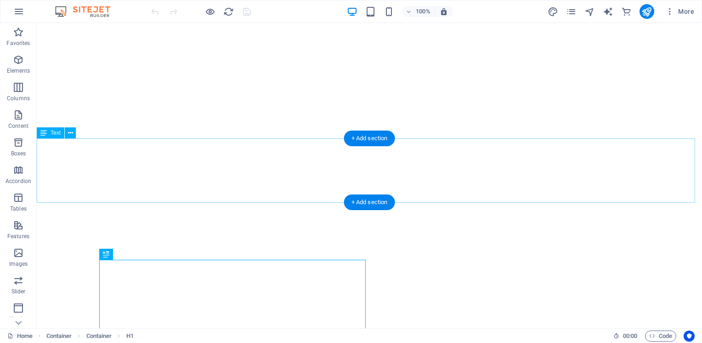 This screenshot has height=343, width=702. Describe the element at coordinates (18, 209) in the screenshot. I see `p: Tables` at that location.